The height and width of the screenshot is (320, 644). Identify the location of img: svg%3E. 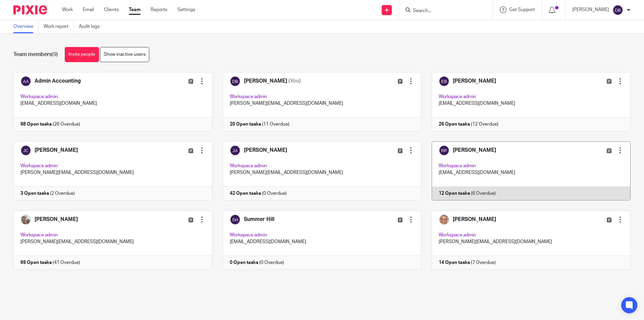
(618, 10).